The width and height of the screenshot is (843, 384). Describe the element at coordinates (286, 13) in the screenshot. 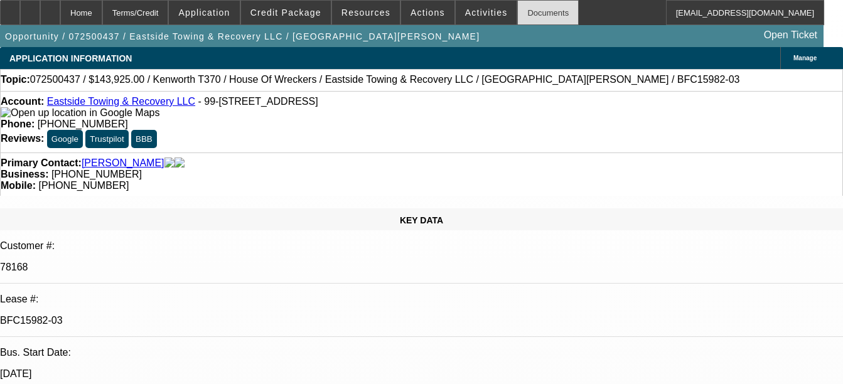

I see `span: Credit Package` at that location.